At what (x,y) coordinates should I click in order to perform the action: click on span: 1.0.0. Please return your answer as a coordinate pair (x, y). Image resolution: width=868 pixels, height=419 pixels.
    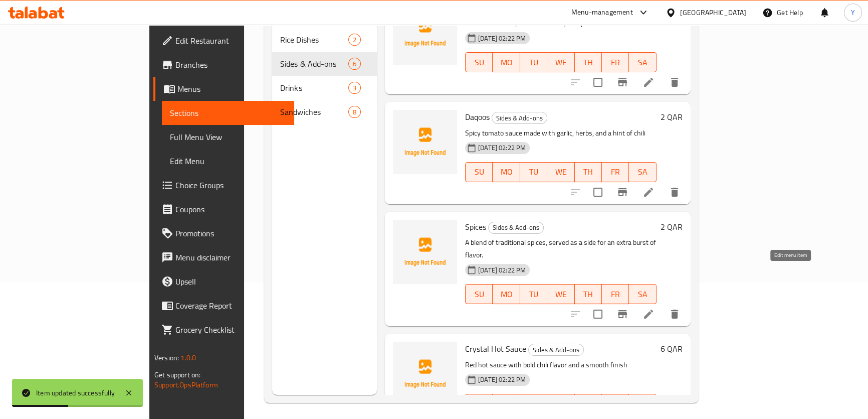
    Looking at the image, I should click on (189, 358).